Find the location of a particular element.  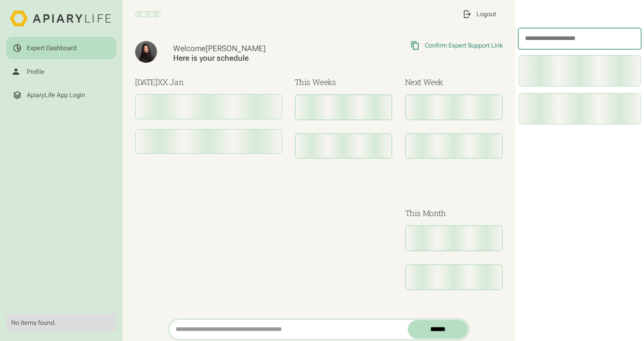

div: Welcome is located at coordinates (254, 48).